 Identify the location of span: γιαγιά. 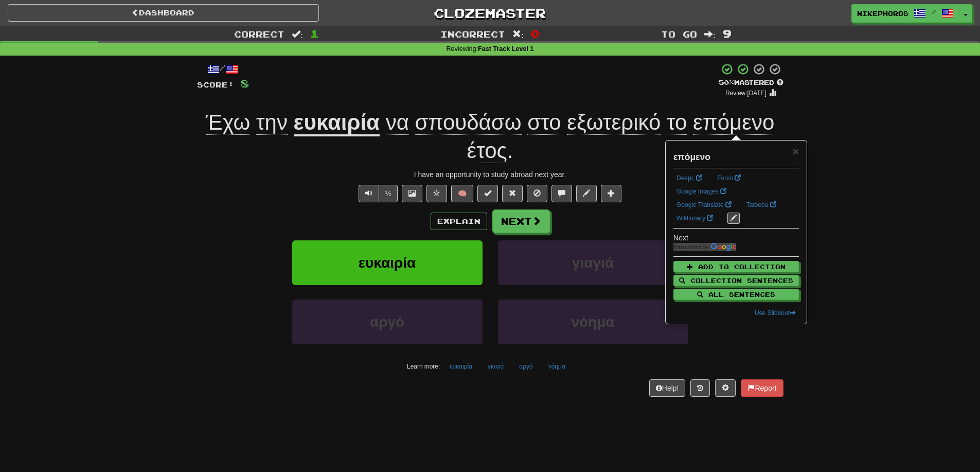
(593, 263).